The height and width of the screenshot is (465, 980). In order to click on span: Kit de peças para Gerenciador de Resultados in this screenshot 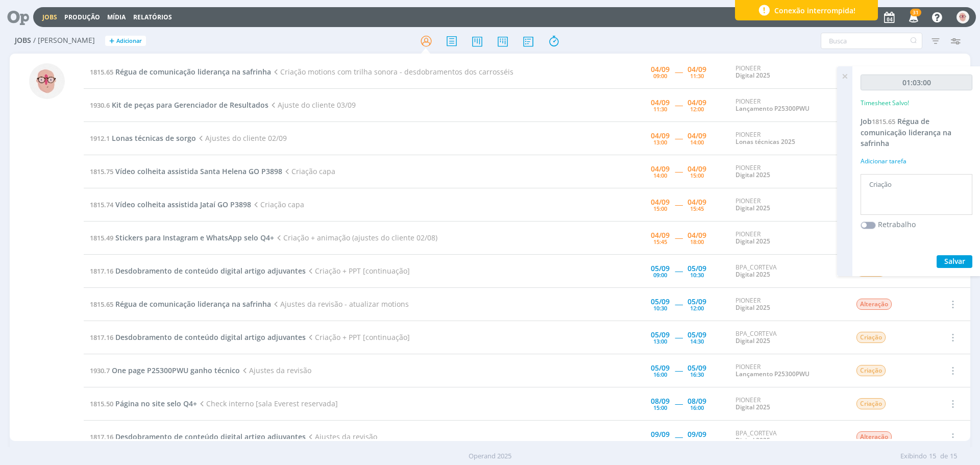, I will do `click(190, 105)`.